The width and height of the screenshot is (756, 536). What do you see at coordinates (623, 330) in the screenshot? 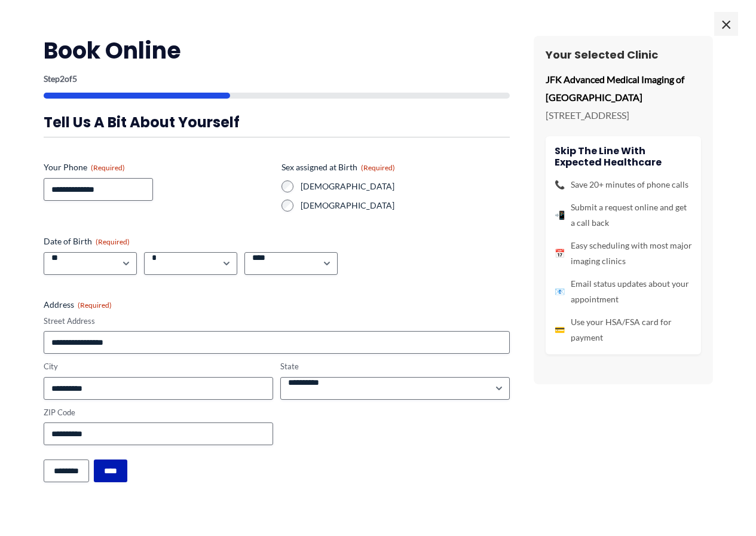
I see `li: Use your HSA/FSA card for payment` at bounding box center [623, 330].